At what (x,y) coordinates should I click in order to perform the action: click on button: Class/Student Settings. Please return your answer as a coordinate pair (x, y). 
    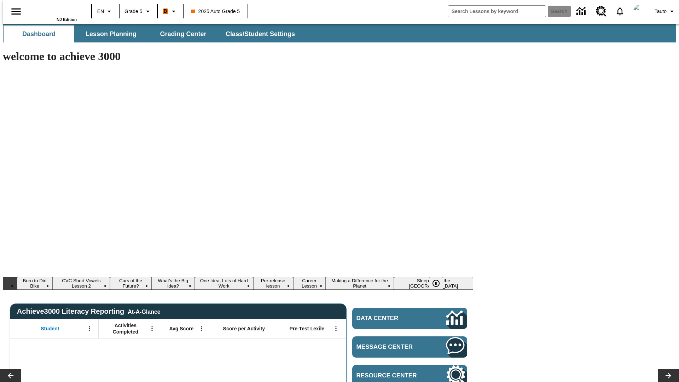
    Looking at the image, I should click on (260, 34).